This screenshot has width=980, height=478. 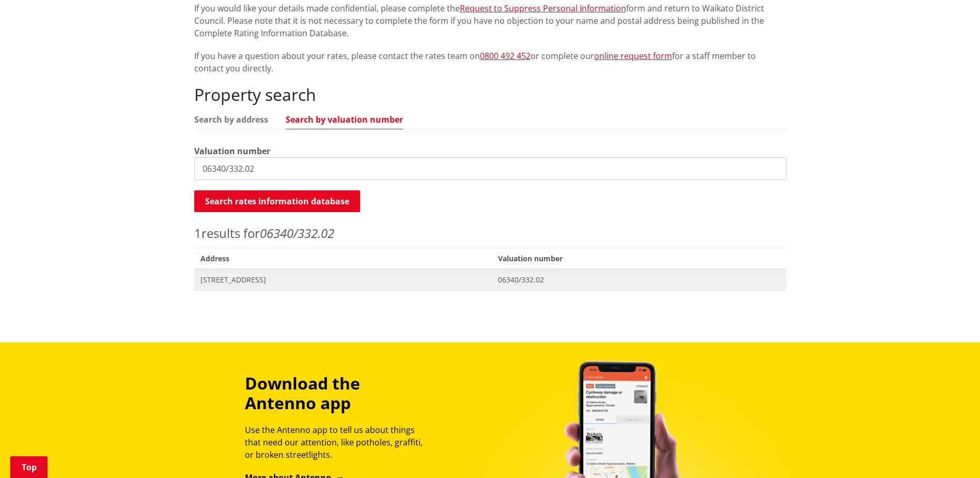 What do you see at coordinates (297, 233) in the screenshot?
I see `em: 06340/332.02` at bounding box center [297, 233].